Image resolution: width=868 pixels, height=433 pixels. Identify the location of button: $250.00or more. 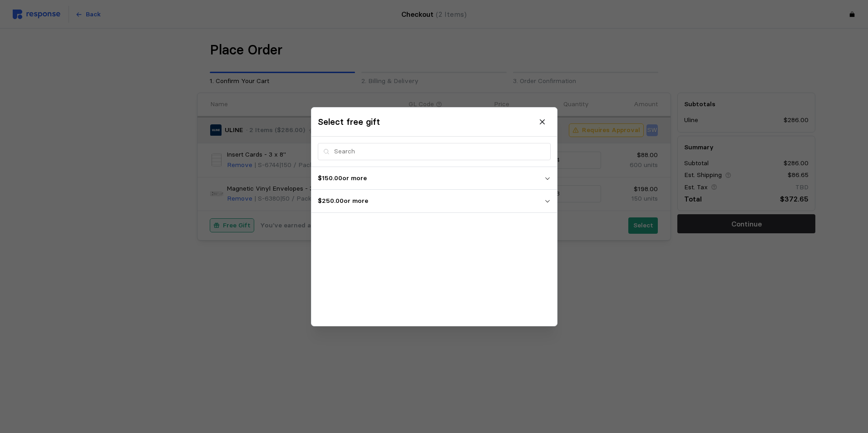
(434, 201).